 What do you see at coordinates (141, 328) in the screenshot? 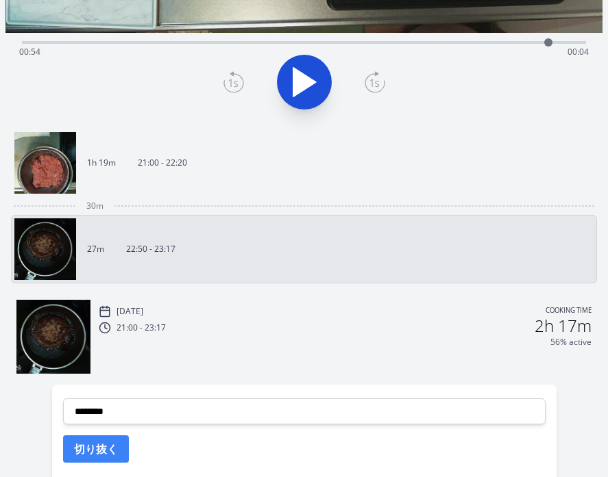
I see `p: 21:00 - 23:17` at bounding box center [141, 328].